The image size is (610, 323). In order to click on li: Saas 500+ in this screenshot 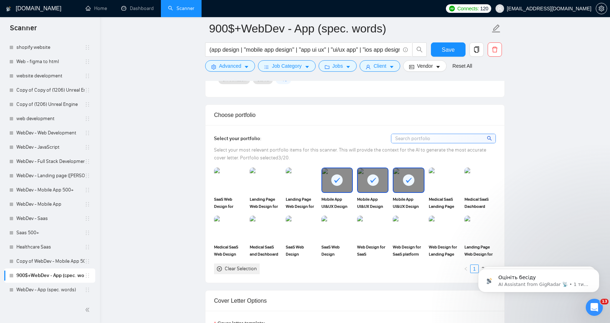, I will do `click(50, 233)`.